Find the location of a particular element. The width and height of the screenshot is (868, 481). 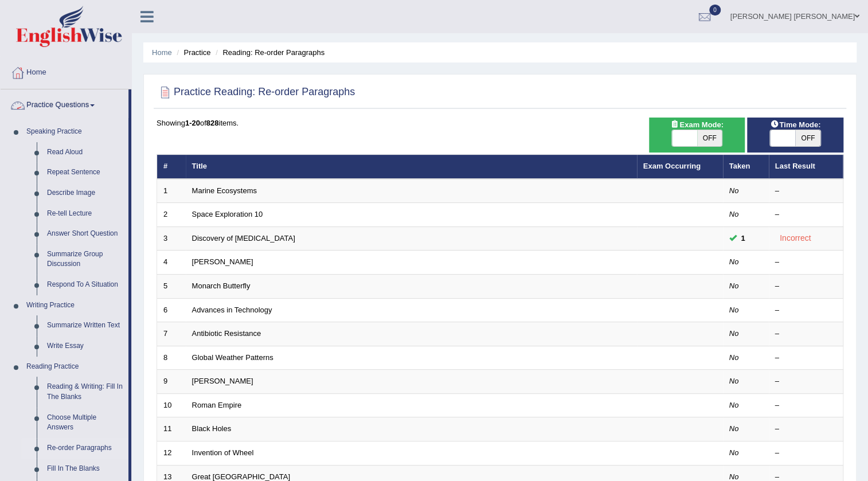

h2: Practice Reading: Re-order Paragraphs is located at coordinates (256, 92).